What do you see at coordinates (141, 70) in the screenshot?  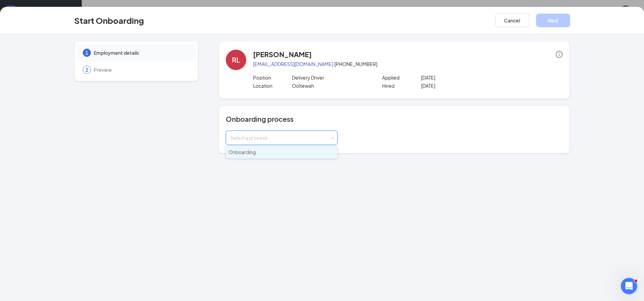 I see `span: Preview` at bounding box center [141, 70].